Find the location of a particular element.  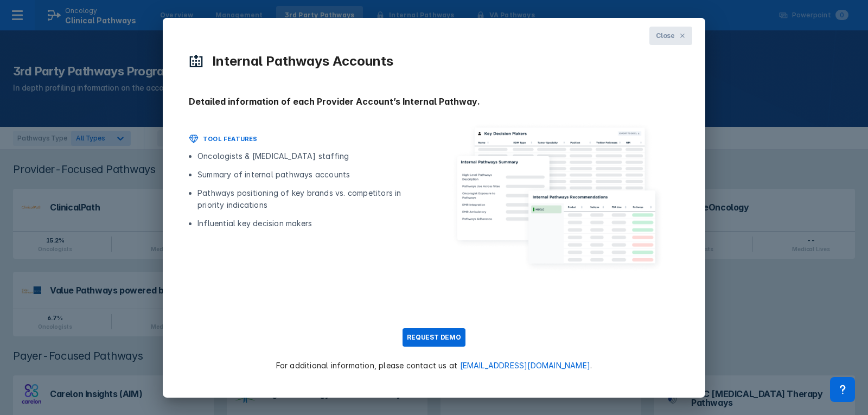

img: image_internal_pathways_2x.png is located at coordinates (556, 197).